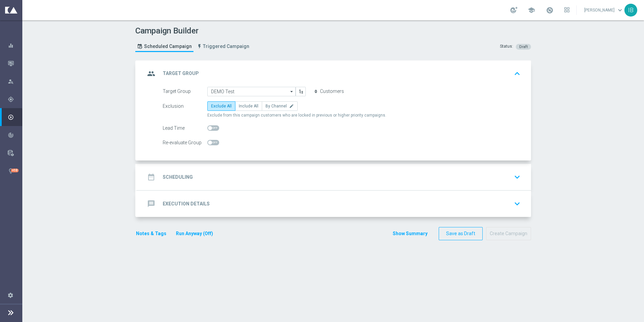  Describe the element at coordinates (332, 91) in the screenshot. I see `label: Customers` at that location.